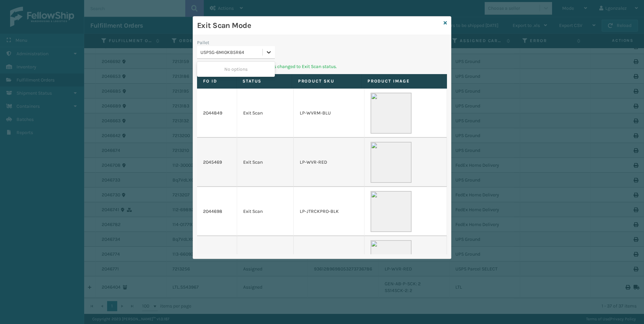  Describe the element at coordinates (216, 81) in the screenshot. I see `label: FO ID` at that location.